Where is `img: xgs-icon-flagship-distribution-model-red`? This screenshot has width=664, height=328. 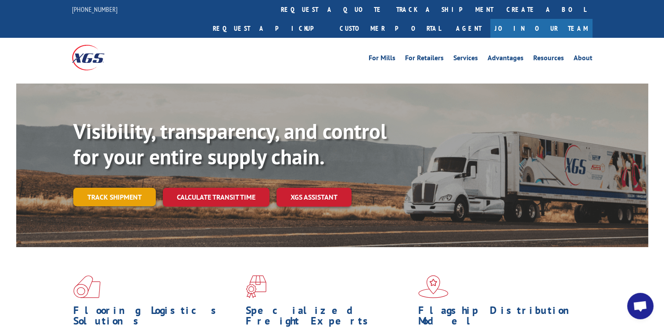 img: xgs-icon-flagship-distribution-model-red is located at coordinates (433, 286).